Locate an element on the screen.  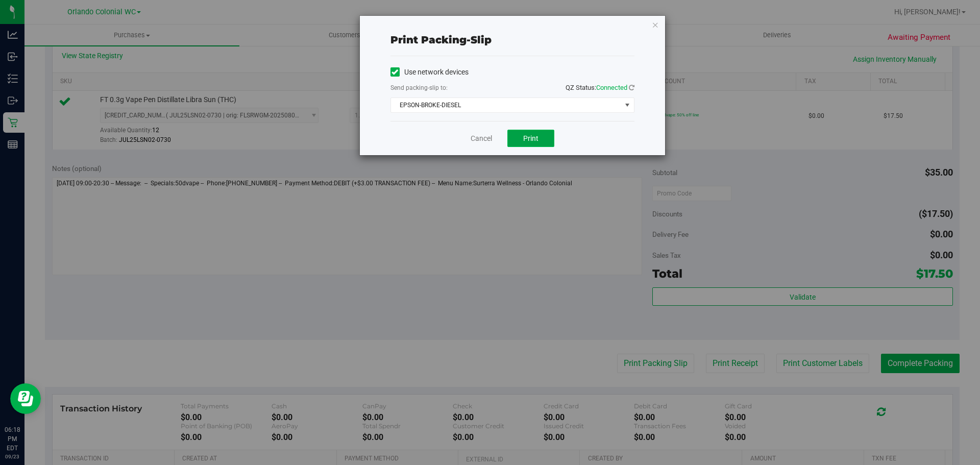
button: Print is located at coordinates (531, 138).